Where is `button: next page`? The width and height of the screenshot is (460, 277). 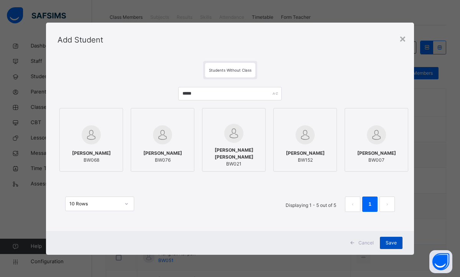 button: next page is located at coordinates (387, 204).